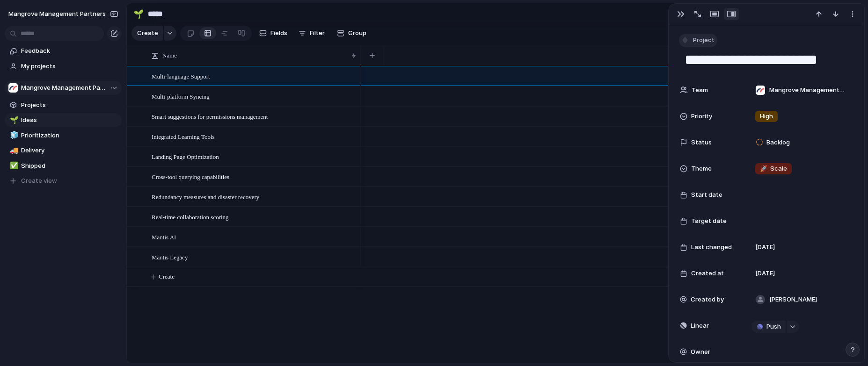 The width and height of the screenshot is (868, 366). What do you see at coordinates (701, 169) in the screenshot?
I see `span: Theme` at bounding box center [701, 169].